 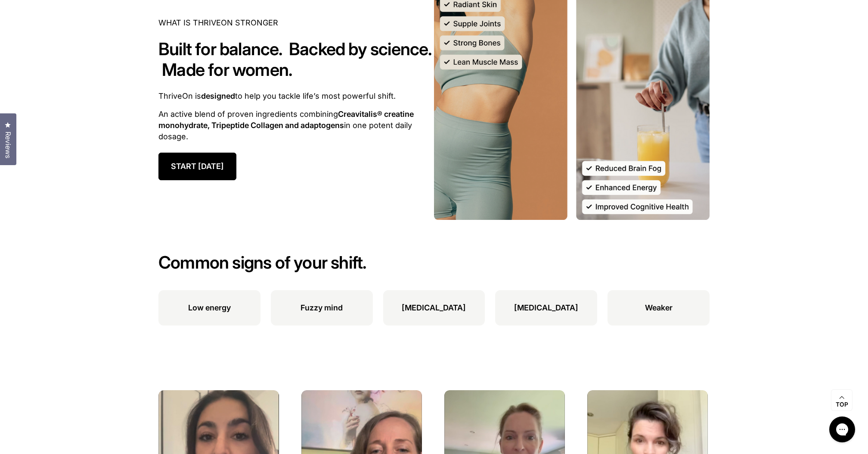 What do you see at coordinates (296, 23) in the screenshot?
I see `p: WHAT IS THRIVEON STRONGER` at bounding box center [296, 23].